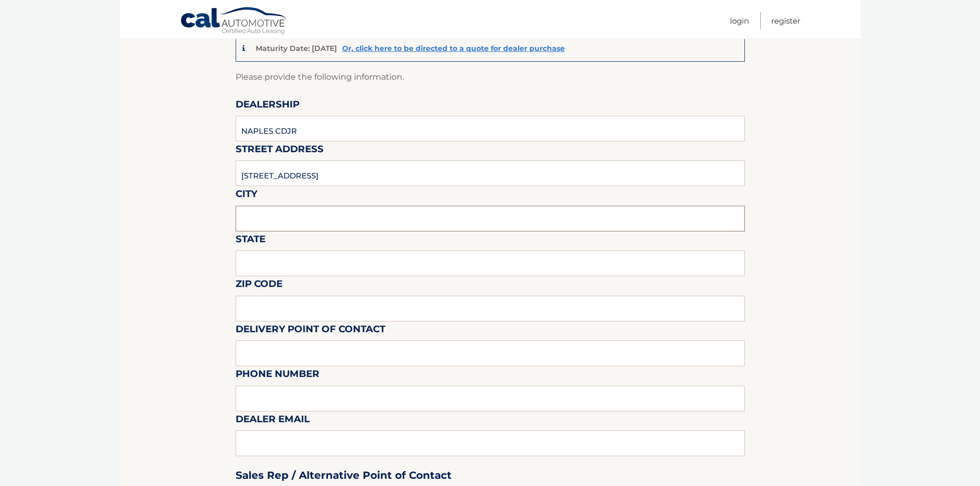 The width and height of the screenshot is (980, 486). I want to click on a: Cal Automotive, so click(234, 22).